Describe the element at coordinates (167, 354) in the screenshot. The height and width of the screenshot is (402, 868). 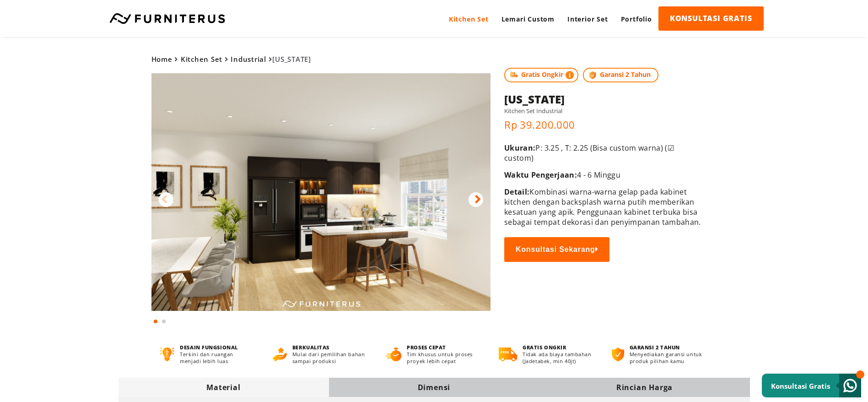
I see `img: desain-fungsional.png` at that location.